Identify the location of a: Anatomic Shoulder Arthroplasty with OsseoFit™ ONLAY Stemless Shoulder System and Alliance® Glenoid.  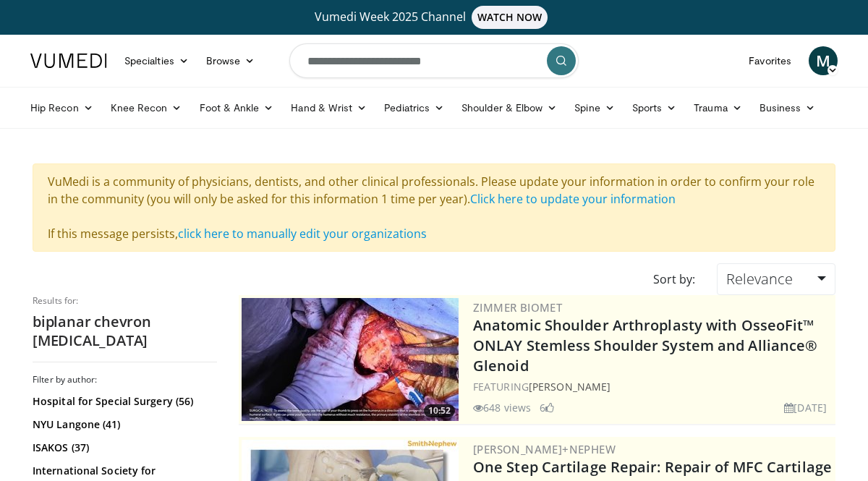
(645, 344).